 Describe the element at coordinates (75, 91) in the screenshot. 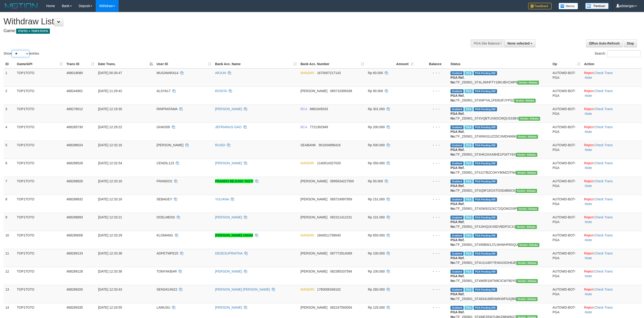

I see `span: 468244901` at that location.